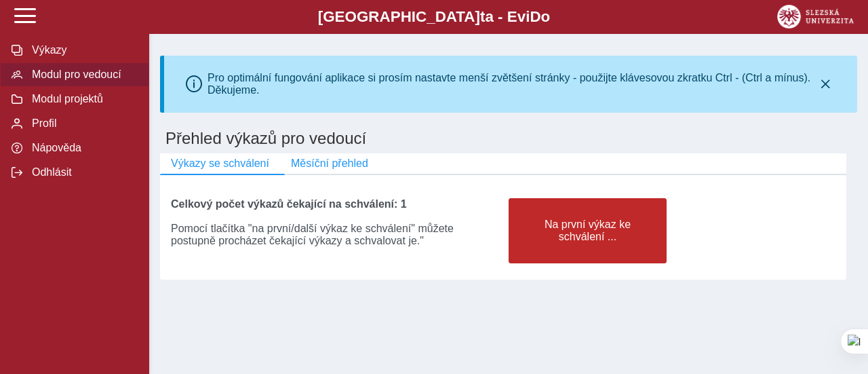 Image resolution: width=868 pixels, height=374 pixels. Describe the element at coordinates (330, 164) in the screenshot. I see `span: Měsíční přehled` at that location.